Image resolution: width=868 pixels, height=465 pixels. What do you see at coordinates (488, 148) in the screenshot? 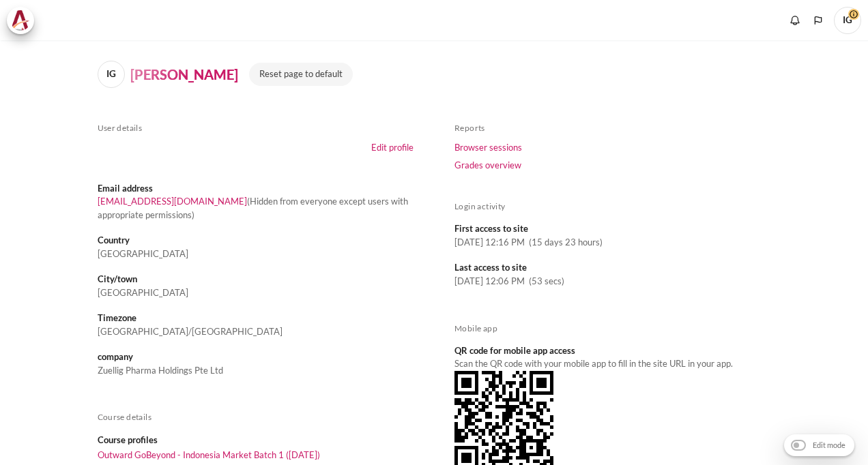
I see `a: Browser sessions` at bounding box center [488, 148].